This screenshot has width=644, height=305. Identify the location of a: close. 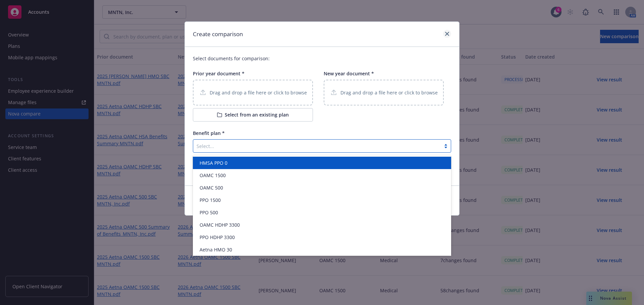
(447, 34).